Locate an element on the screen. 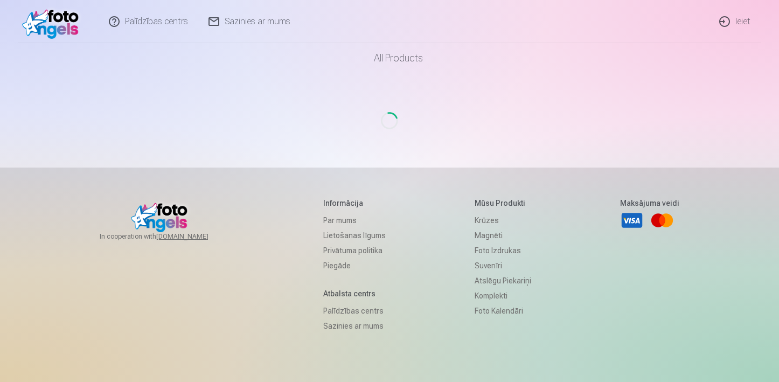 The image size is (779, 382). a: Komplekti is located at coordinates (503, 296).